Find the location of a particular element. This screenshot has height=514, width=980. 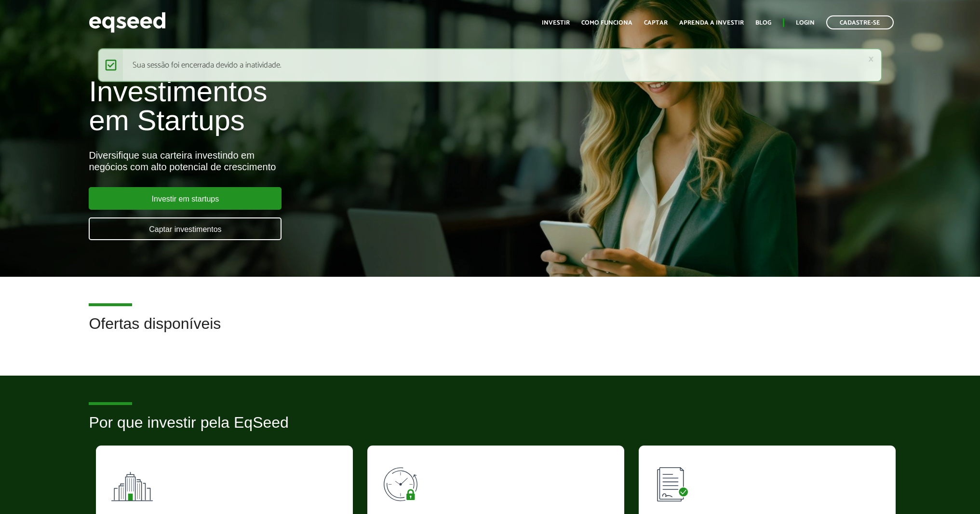

a: Captar investimentos is located at coordinates (185, 229).